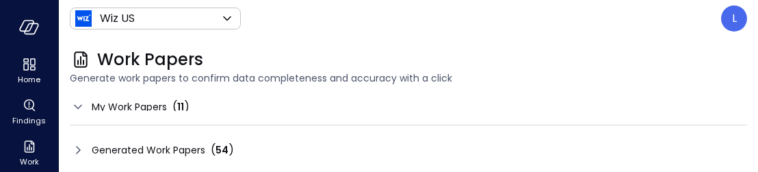 The width and height of the screenshot is (758, 172). Describe the element at coordinates (181, 107) in the screenshot. I see `span: 11` at that location.